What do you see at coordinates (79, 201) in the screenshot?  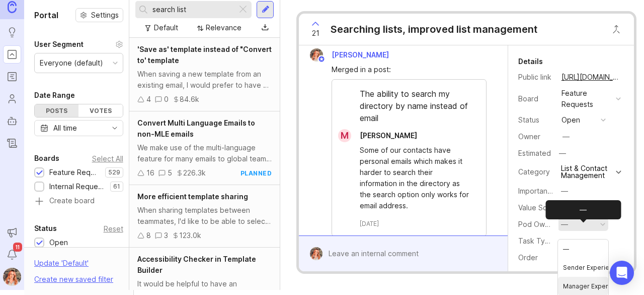 I see `a: Create board` at bounding box center [79, 201].